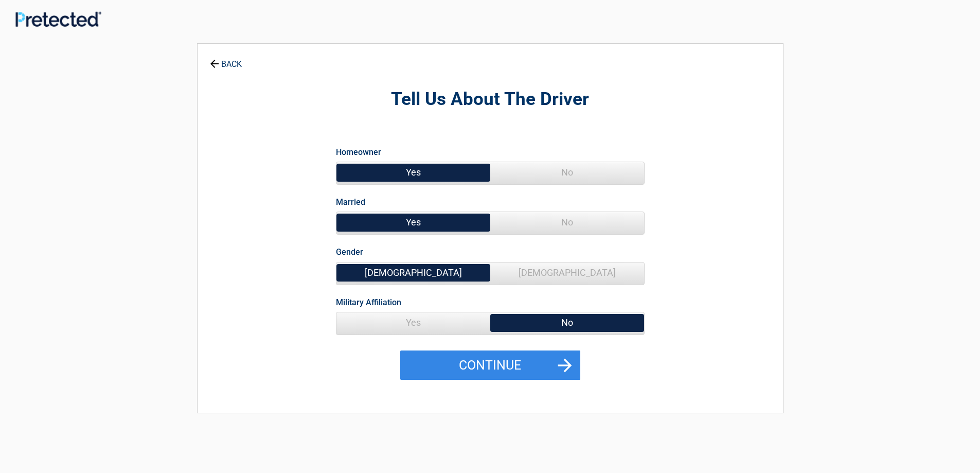  Describe the element at coordinates (226, 59) in the screenshot. I see `a: BACK` at that location.